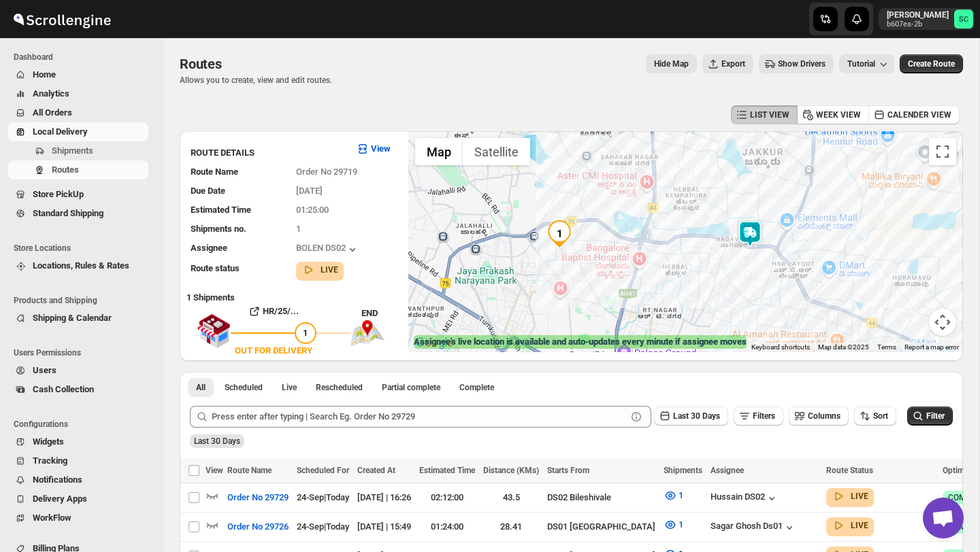  Describe the element at coordinates (931, 347) in the screenshot. I see `a: Report a map error` at that location.